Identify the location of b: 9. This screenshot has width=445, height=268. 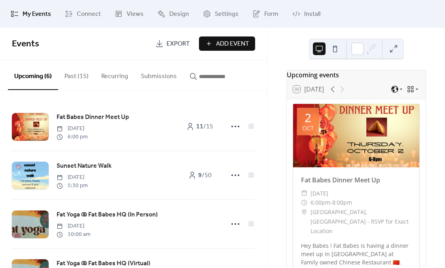
(200, 175).